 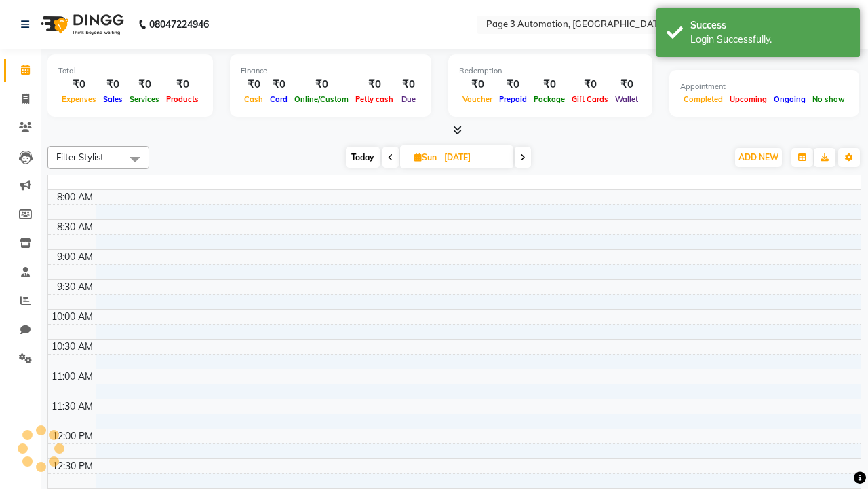 What do you see at coordinates (513, 99) in the screenshot?
I see `span: Prepaid` at bounding box center [513, 99].